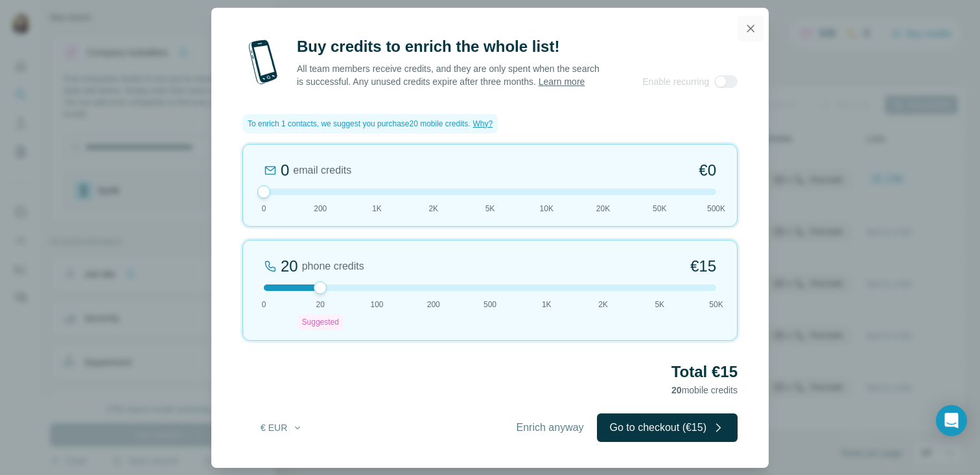 This screenshot has width=980, height=475. Describe the element at coordinates (704, 390) in the screenshot. I see `span: mobile credits` at that location.